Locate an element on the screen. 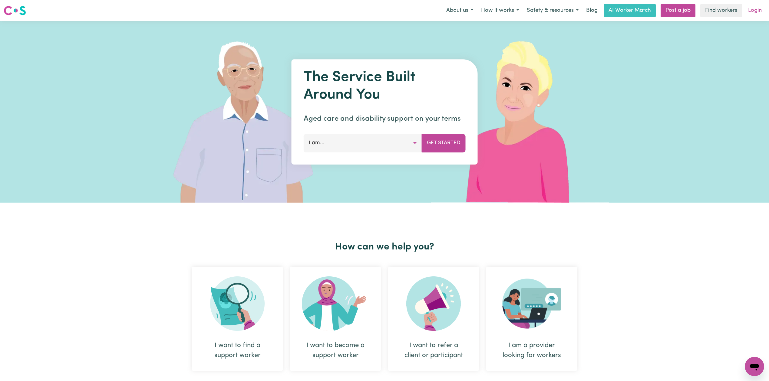  a: Post a job is located at coordinates (678, 11).